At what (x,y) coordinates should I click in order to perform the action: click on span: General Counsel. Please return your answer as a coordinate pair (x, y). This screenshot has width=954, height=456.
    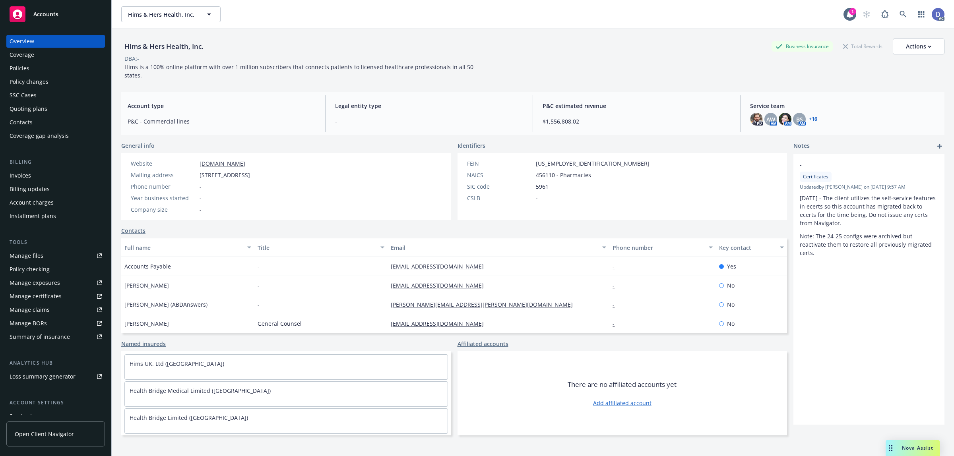
    Looking at the image, I should click on (280, 324).